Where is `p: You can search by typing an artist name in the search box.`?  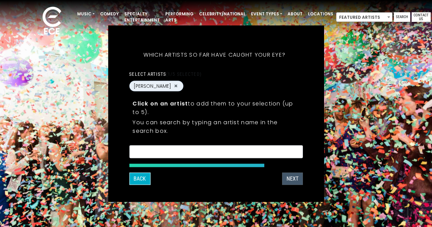 p: You can search by typing an artist name in the search box. is located at coordinates (216, 126).